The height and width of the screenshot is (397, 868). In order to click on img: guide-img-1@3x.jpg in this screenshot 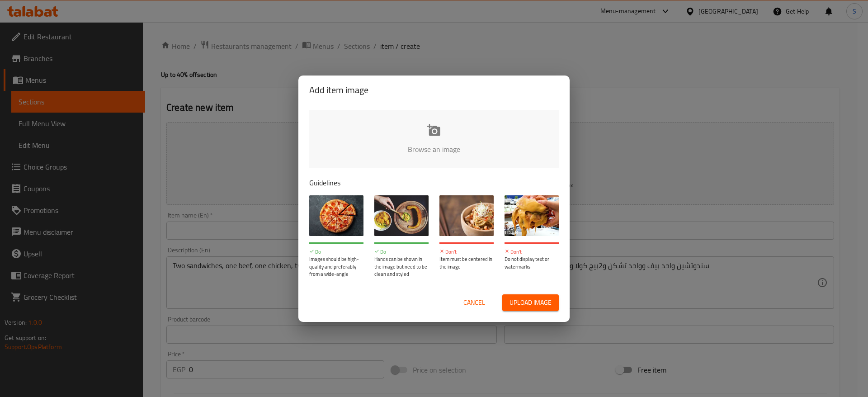, I will do `click(336, 216)`.